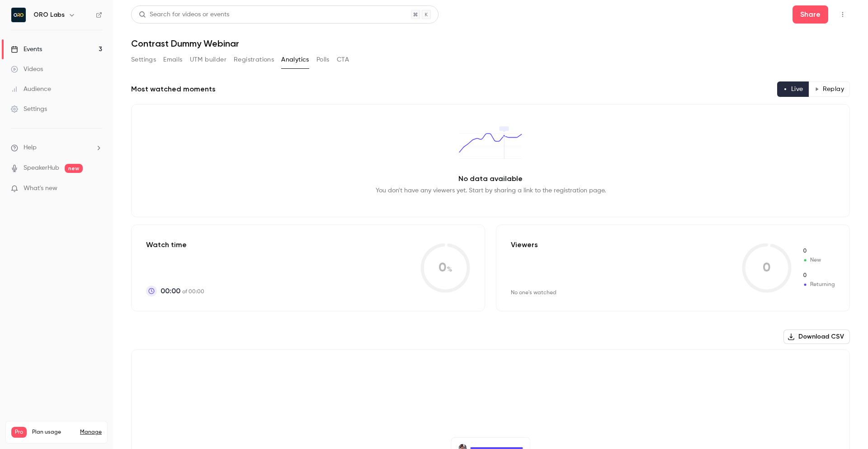 This screenshot has width=868, height=449. What do you see at coordinates (27, 69) in the screenshot?
I see `div: Videos` at bounding box center [27, 69].